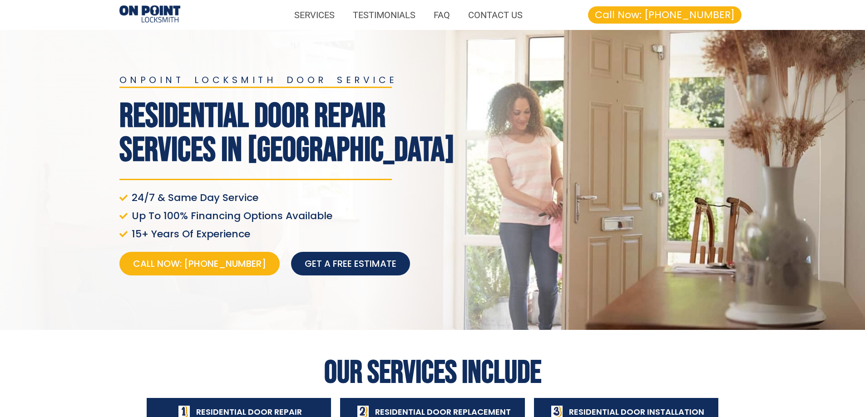  Describe the element at coordinates (231, 216) in the screenshot. I see `span: Up To 100% Financing Options Available` at that location.